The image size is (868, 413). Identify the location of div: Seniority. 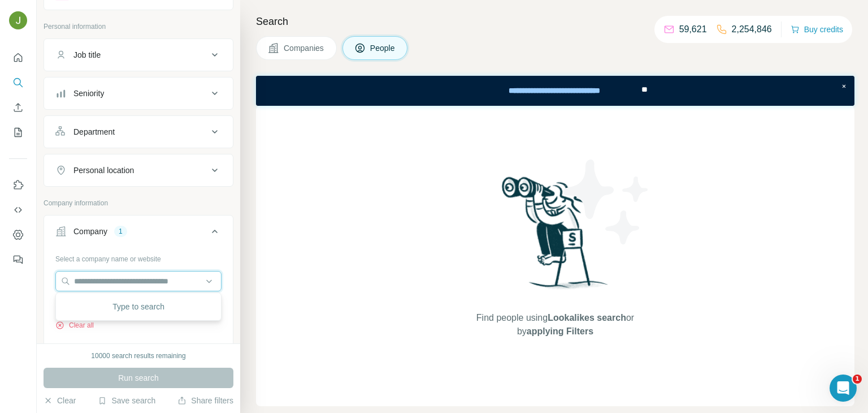
(89, 93).